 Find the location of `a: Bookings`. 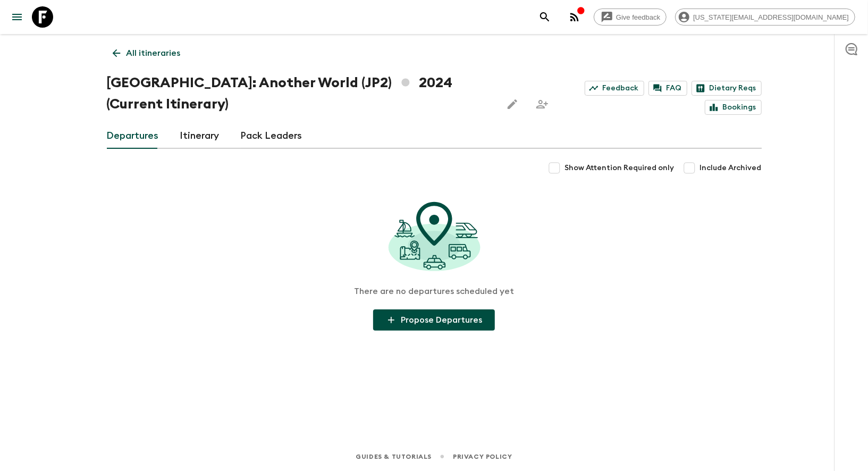

a: Bookings is located at coordinates (733, 107).